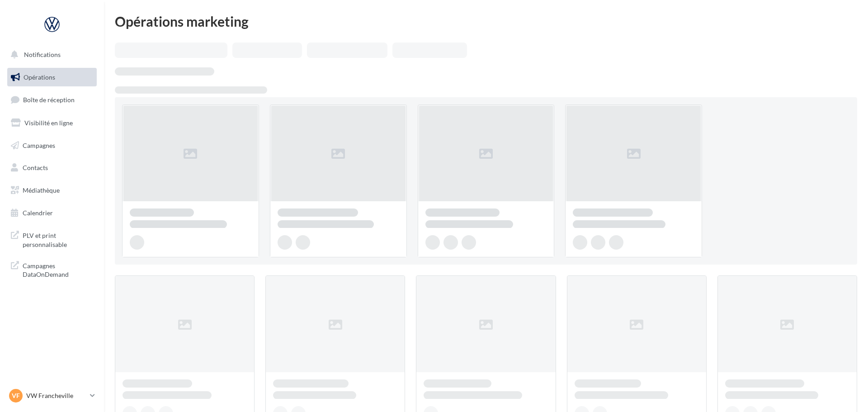 The image size is (868, 412). I want to click on span: Notifications, so click(42, 54).